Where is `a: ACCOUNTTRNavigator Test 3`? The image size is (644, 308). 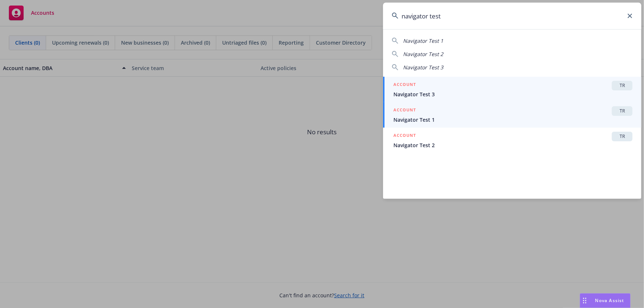
a: ACCOUNTTRNavigator Test 3 is located at coordinates (512, 89).